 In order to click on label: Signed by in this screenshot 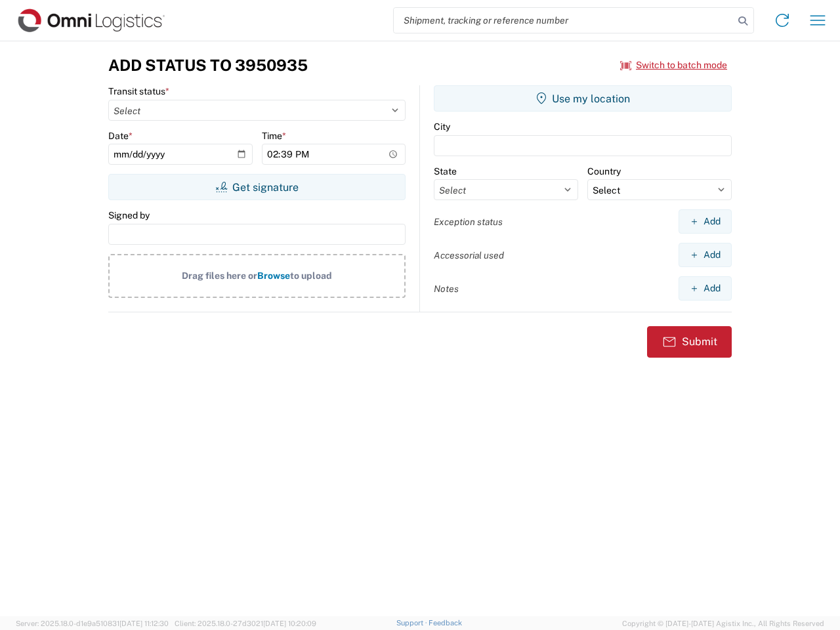, I will do `click(128, 215)`.